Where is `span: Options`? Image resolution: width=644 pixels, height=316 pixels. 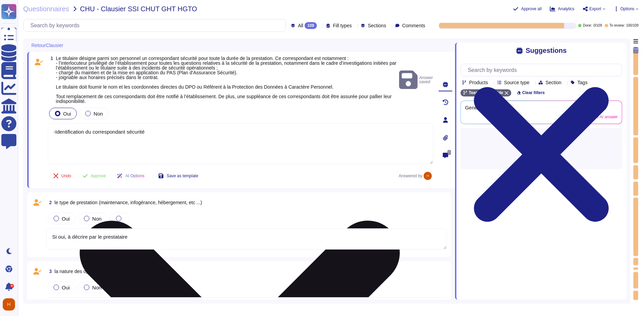 span: Options is located at coordinates (627, 9).